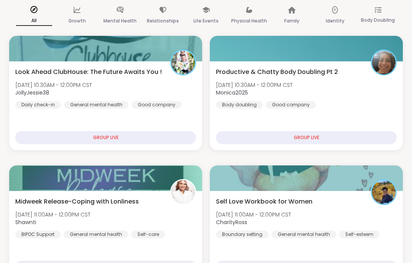  Describe the element at coordinates (292, 21) in the screenshot. I see `p: Family` at that location.